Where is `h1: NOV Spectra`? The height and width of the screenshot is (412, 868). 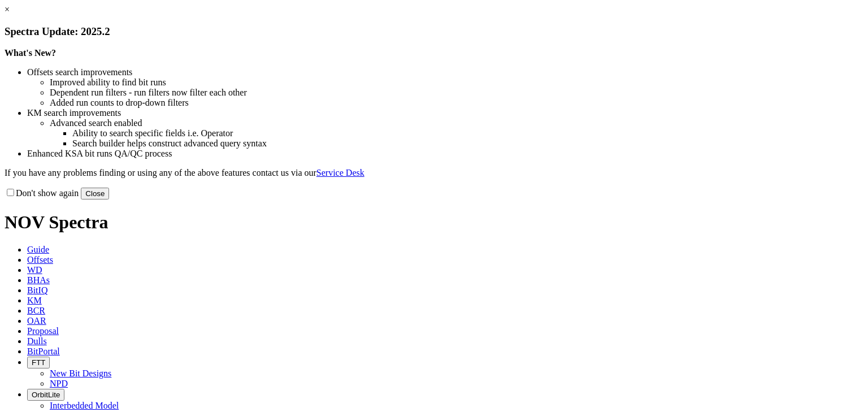 h1: NOV Spectra is located at coordinates (434, 222).